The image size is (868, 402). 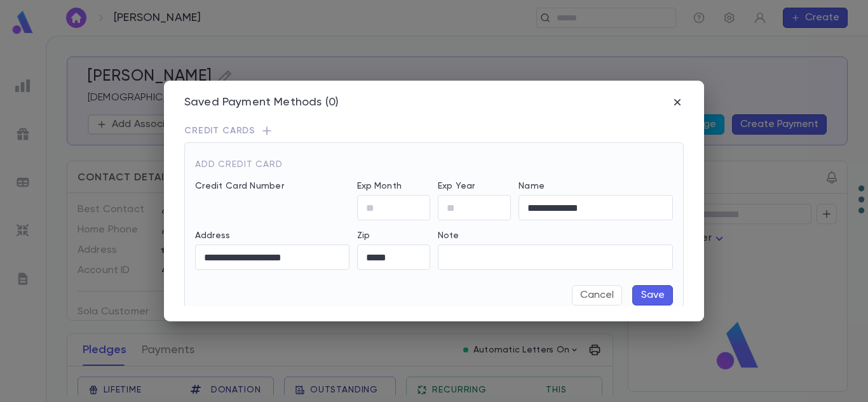 I want to click on label: Exp Month, so click(x=380, y=186).